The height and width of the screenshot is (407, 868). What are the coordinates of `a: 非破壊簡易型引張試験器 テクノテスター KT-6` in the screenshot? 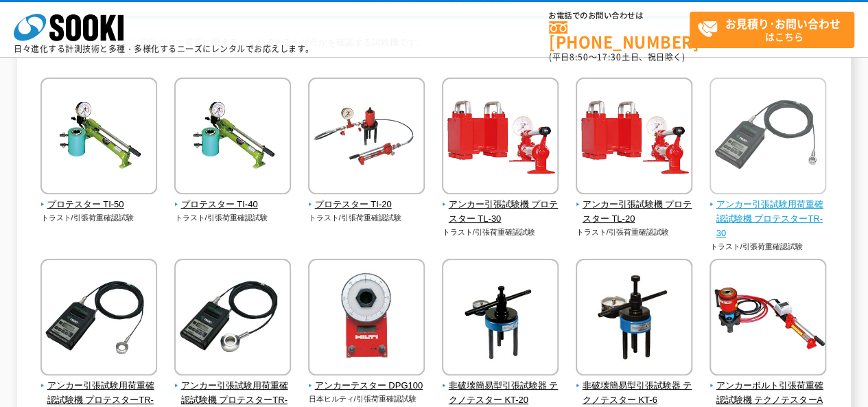 It's located at (634, 386).